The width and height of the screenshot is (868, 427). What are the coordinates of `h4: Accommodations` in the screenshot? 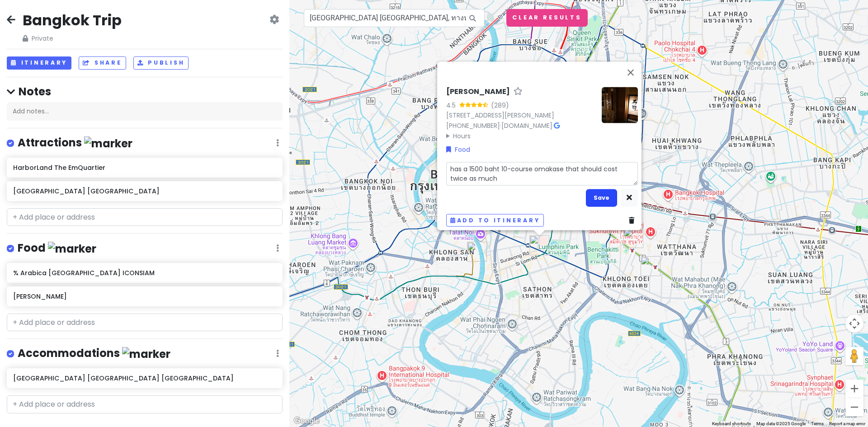 It's located at (94, 353).